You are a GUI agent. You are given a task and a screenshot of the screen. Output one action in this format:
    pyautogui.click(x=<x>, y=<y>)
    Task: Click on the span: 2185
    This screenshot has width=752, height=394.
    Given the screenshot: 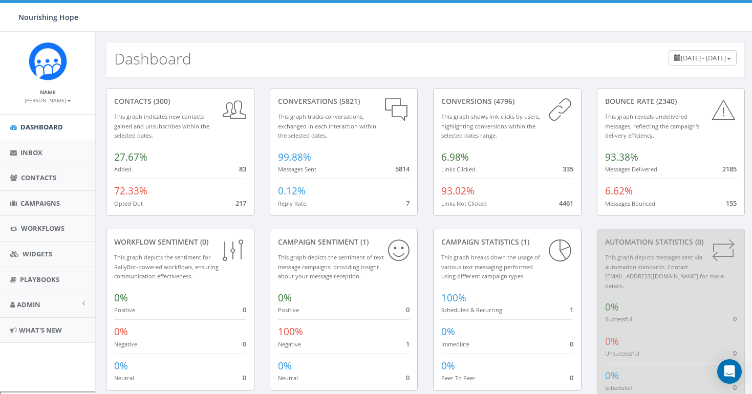 What is the action you would take?
    pyautogui.click(x=729, y=169)
    